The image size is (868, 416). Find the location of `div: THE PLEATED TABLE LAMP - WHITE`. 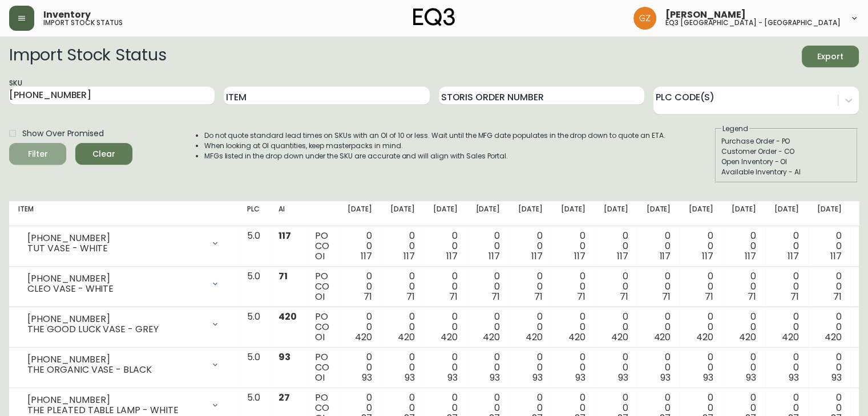

div: THE PLEATED TABLE LAMP - WHITE is located at coordinates (115, 411).